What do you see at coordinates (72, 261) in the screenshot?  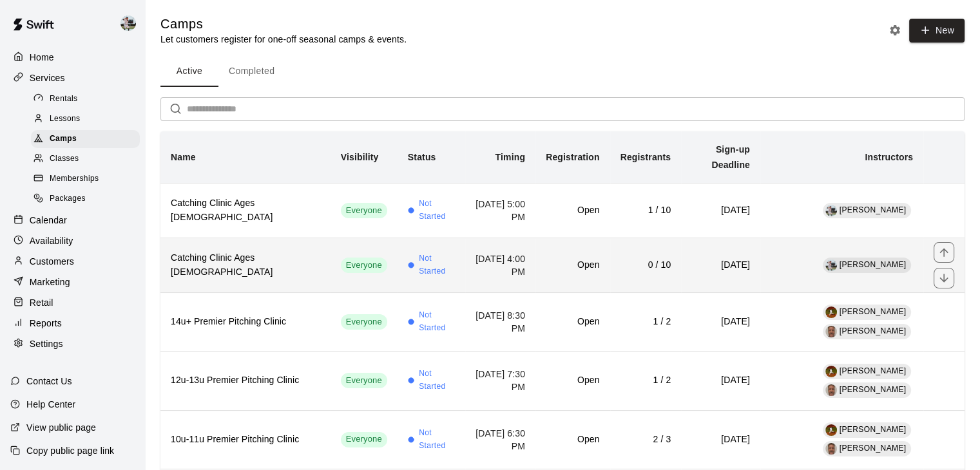 I see `div: Customers` at bounding box center [72, 261].